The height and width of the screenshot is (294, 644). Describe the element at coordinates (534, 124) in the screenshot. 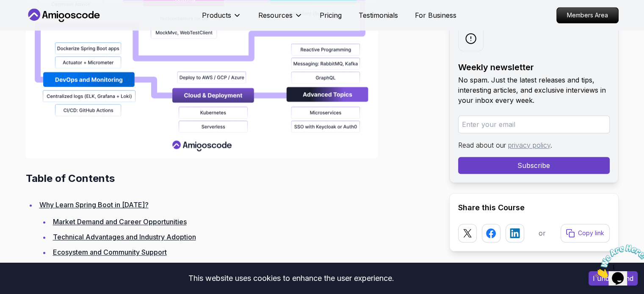

I see `input: Enter your email` at that location.